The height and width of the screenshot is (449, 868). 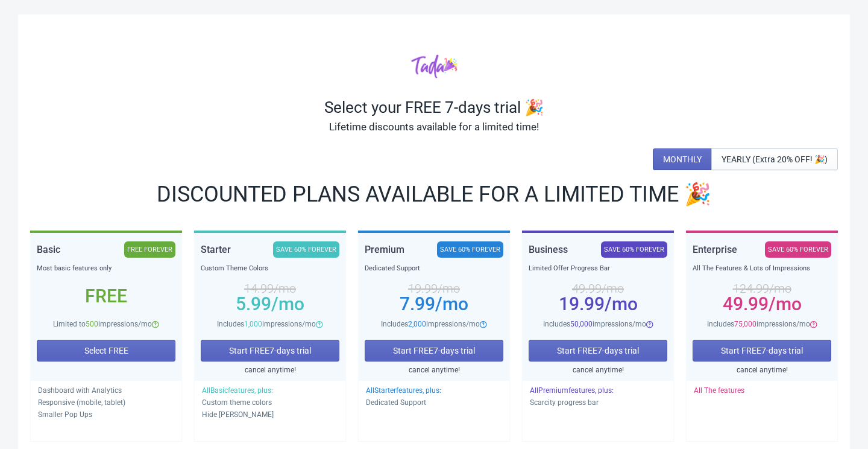 I want to click on div: FREE FOREVER, so click(x=149, y=250).